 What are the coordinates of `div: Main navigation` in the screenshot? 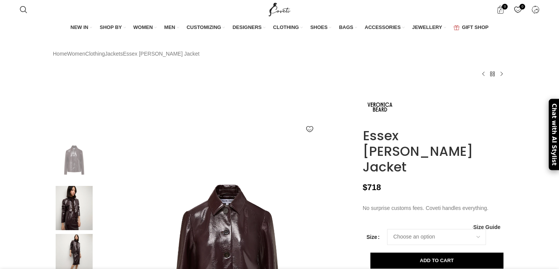 It's located at (280, 28).